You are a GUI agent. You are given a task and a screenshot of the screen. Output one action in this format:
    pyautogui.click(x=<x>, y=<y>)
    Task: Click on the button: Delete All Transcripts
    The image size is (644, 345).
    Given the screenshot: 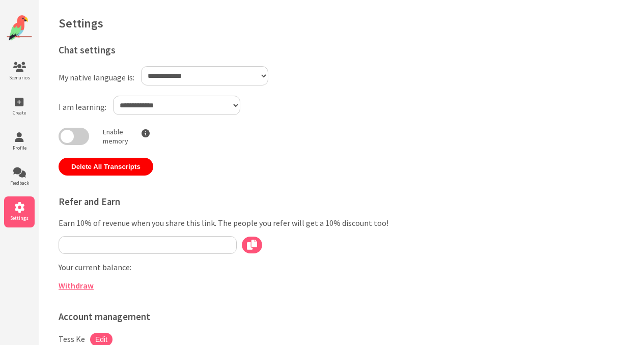 What is the action you would take?
    pyautogui.click(x=106, y=166)
    